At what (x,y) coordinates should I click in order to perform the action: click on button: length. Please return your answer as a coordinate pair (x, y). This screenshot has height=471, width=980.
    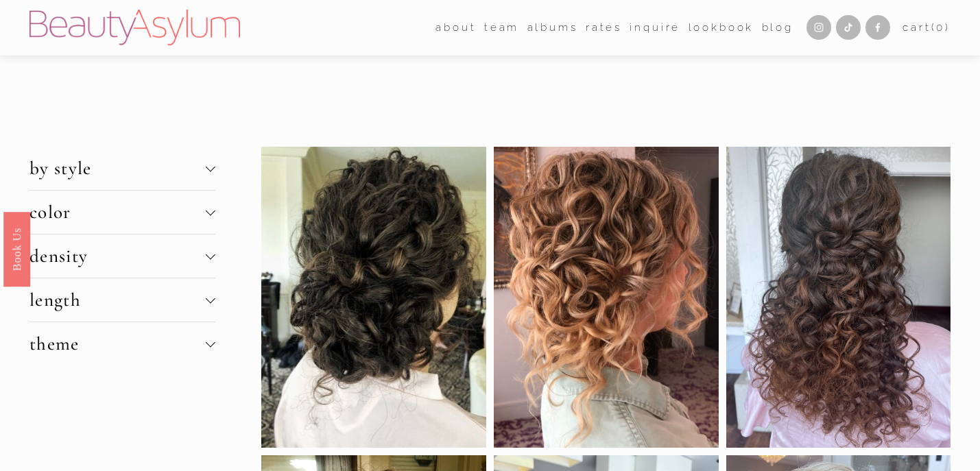
    Looking at the image, I should click on (122, 300).